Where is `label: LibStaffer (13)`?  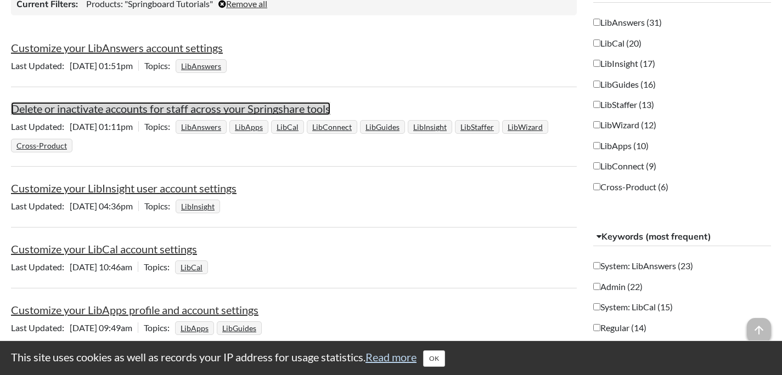
label: LibStaffer (13) is located at coordinates (623, 105).